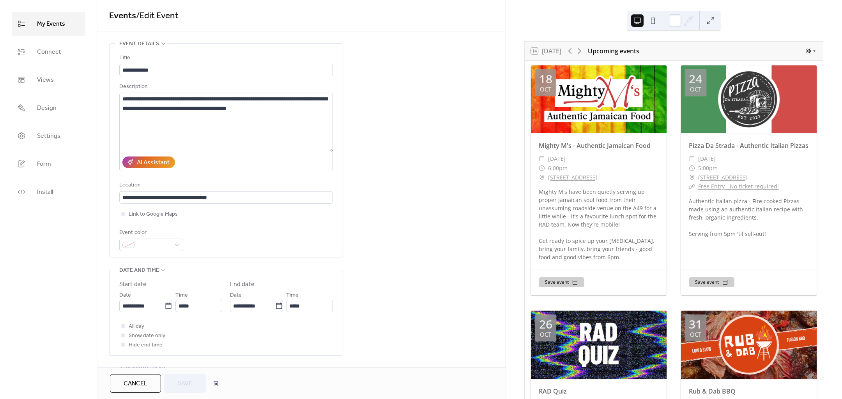 This screenshot has width=842, height=399. What do you see at coordinates (695, 79) in the screenshot?
I see `div: 24` at bounding box center [695, 79].